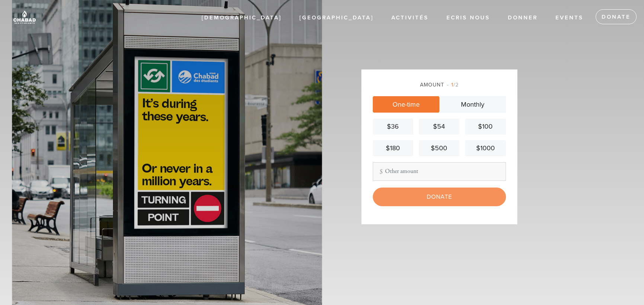  Describe the element at coordinates (25, 17) in the screenshot. I see `img: COC_Montreal_EXPORT4%20%281%29.png` at that location.